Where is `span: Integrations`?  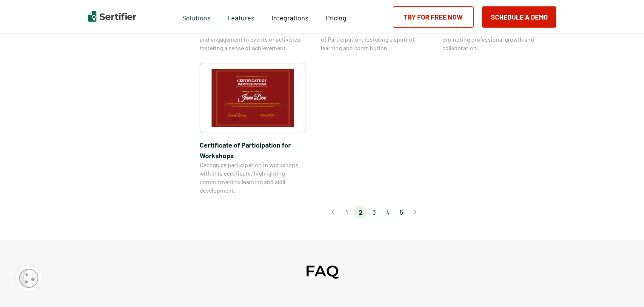 span: Integrations is located at coordinates (290, 18).